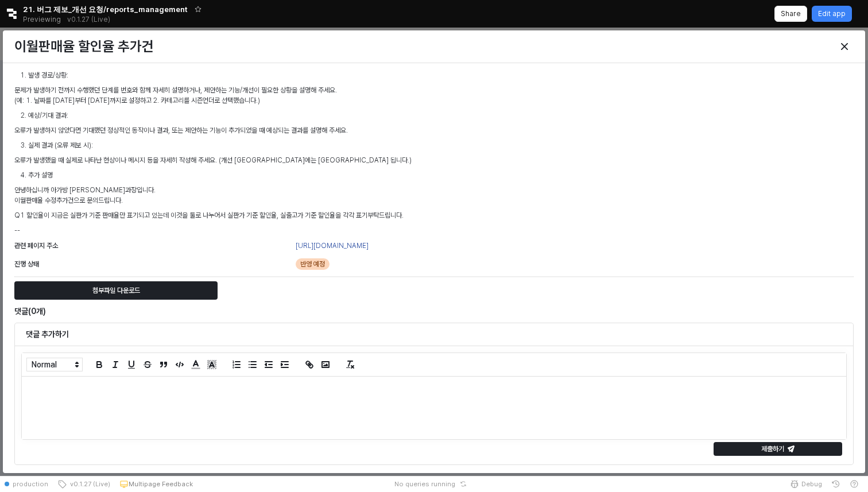 The image size is (868, 492). What do you see at coordinates (772, 449) in the screenshot?
I see `p: 제출하기` at bounding box center [772, 449].